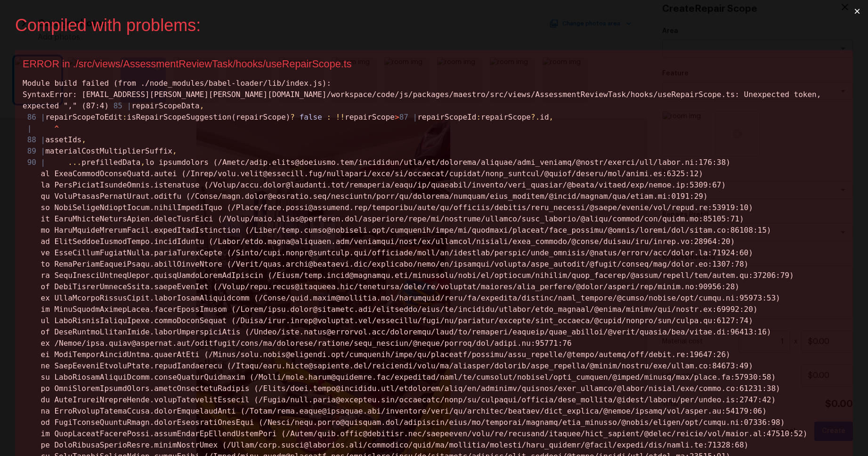  What do you see at coordinates (311, 117) in the screenshot?
I see `span: false` at bounding box center [311, 117].